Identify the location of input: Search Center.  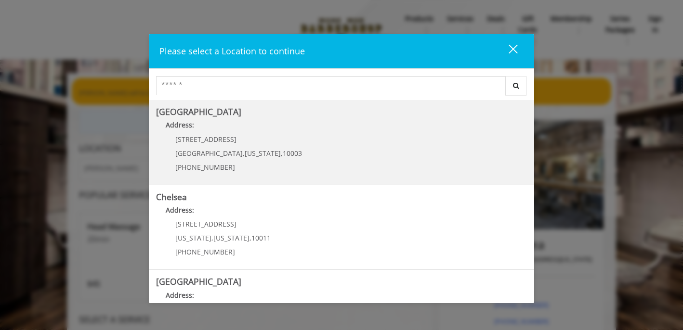
(331, 86).